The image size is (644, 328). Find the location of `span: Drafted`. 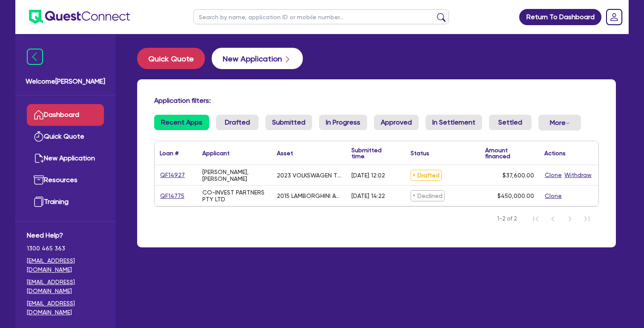

span: Drafted is located at coordinates (426, 175).